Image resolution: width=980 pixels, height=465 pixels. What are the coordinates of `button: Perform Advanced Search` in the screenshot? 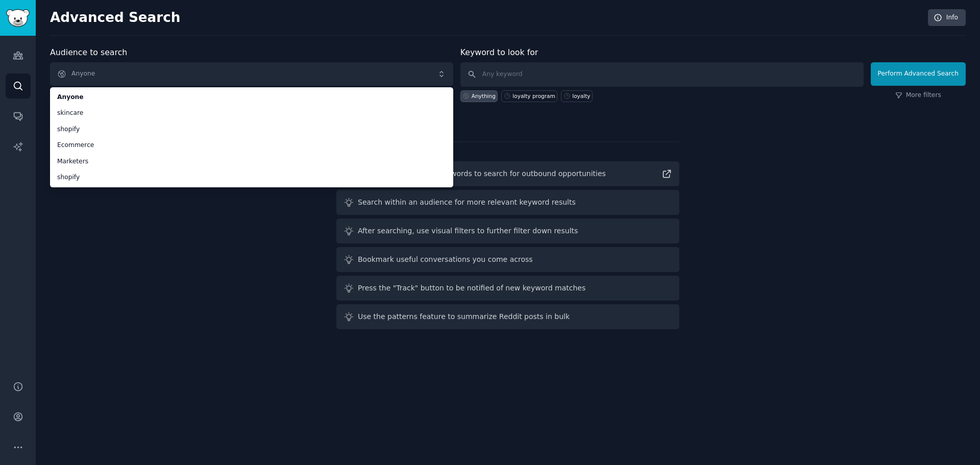 It's located at (918, 74).